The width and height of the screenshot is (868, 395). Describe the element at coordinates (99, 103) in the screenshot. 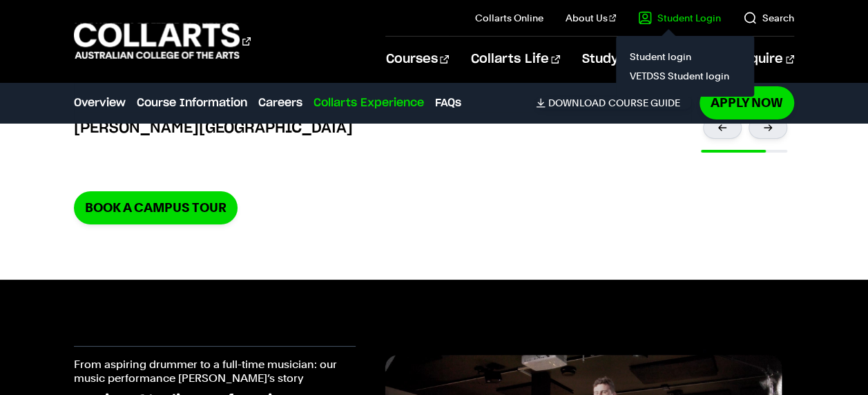

I see `a: Overview` at that location.